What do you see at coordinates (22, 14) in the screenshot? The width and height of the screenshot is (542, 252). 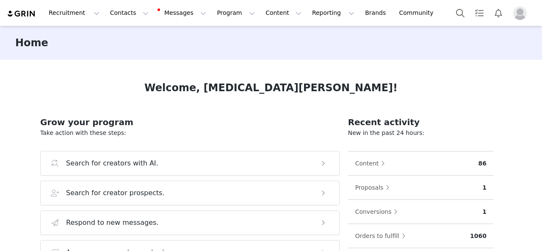 I see `a: grin logo` at bounding box center [22, 14].